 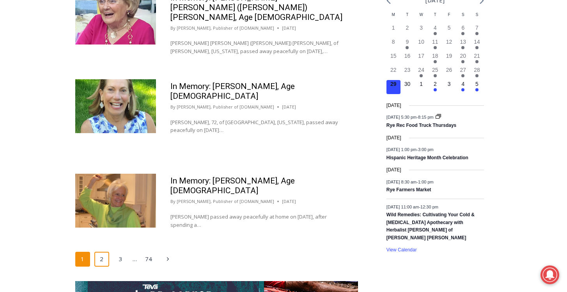 What do you see at coordinates (477, 45) in the screenshot?
I see `button: 14 Has events` at bounding box center [477, 45].